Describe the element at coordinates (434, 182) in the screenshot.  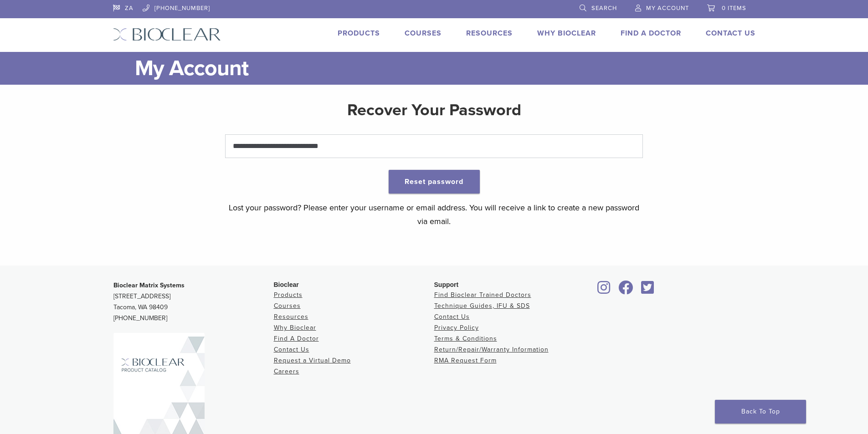
I see `button: Reset password` at that location.